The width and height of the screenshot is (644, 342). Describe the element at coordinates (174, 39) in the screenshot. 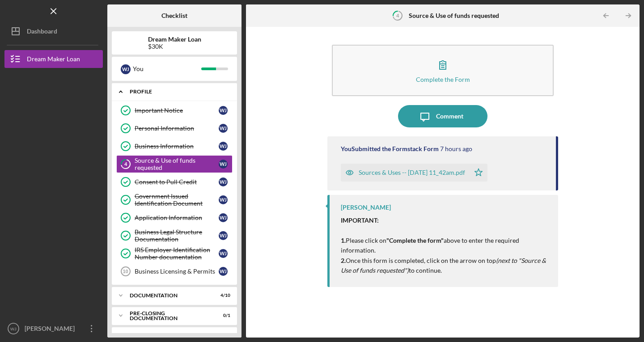

I see `b: Dream Maker Loan` at that location.